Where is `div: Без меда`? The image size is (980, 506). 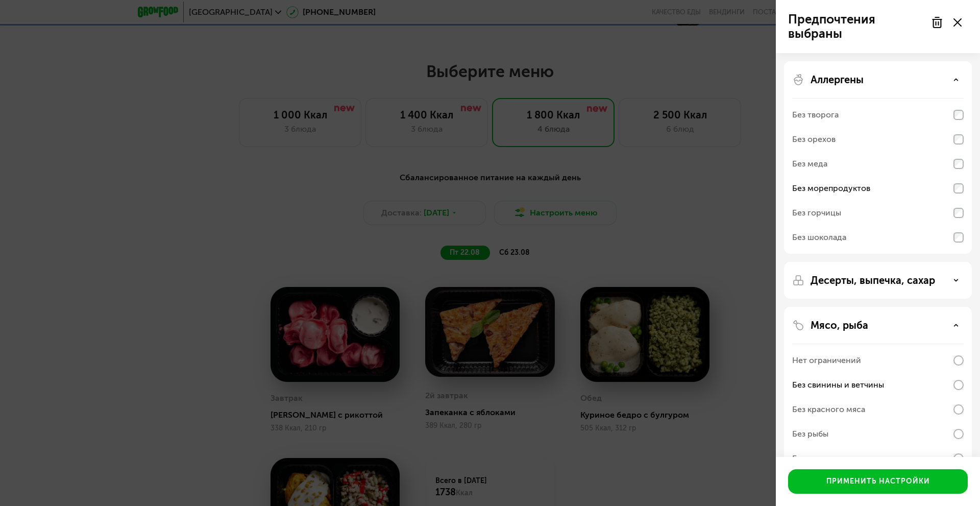
div: Без меда is located at coordinates (810, 164).